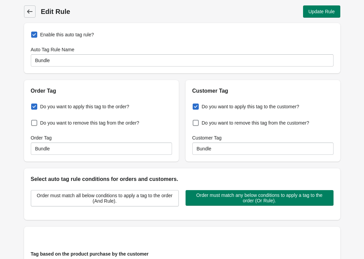 The width and height of the screenshot is (364, 259). Describe the element at coordinates (207, 138) in the screenshot. I see `label: Customer Tag` at that location.